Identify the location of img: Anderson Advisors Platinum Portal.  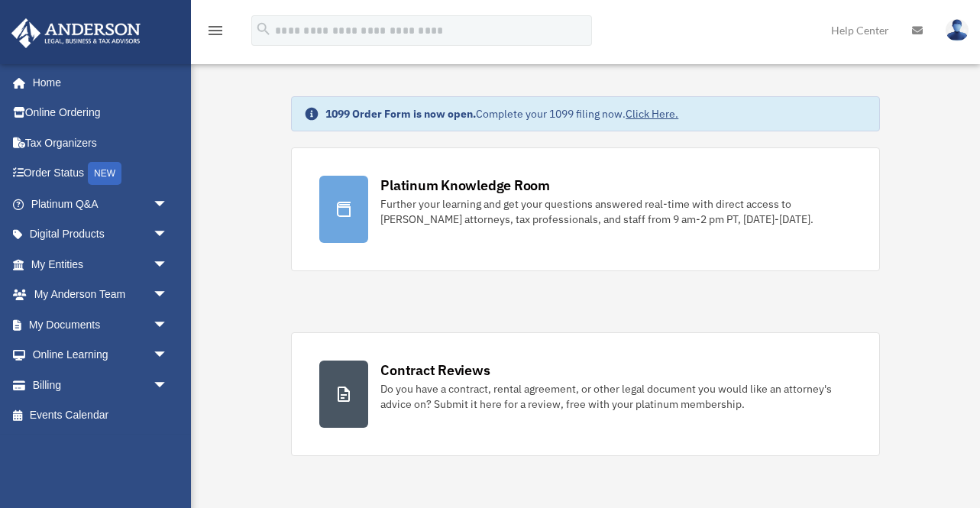
(76, 33).